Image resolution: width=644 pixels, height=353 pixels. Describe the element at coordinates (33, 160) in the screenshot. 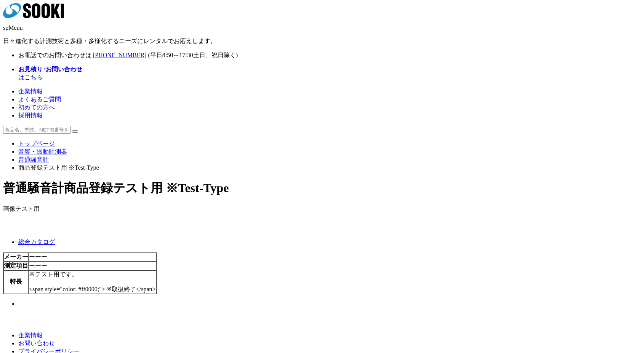

I see `a: 普通騒音計` at that location.